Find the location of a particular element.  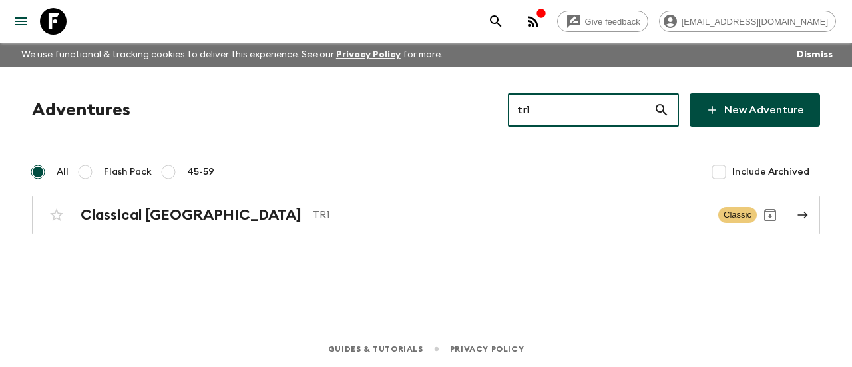

span: All is located at coordinates (63, 172).